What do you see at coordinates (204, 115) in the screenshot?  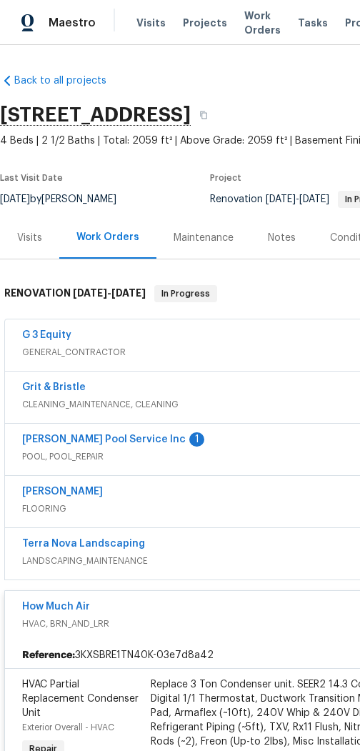 I see `button: Copy Address` at bounding box center [204, 115].